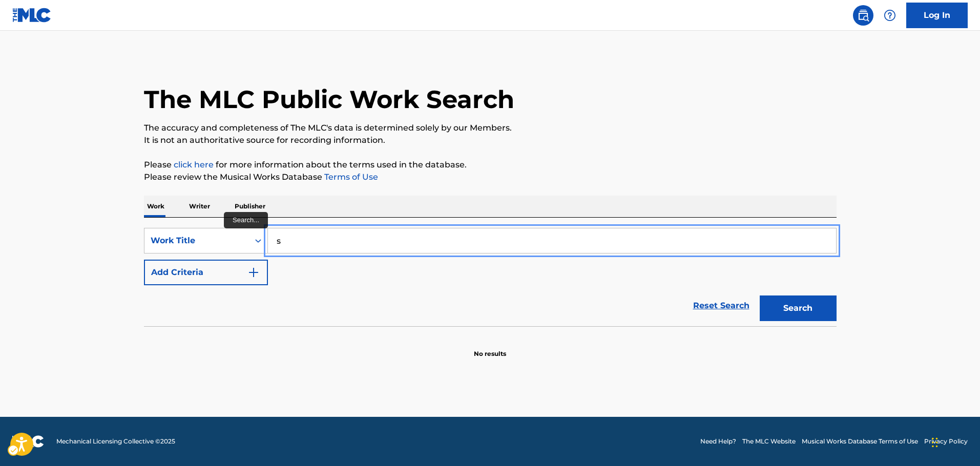 The height and width of the screenshot is (466, 980). What do you see at coordinates (859, 441) in the screenshot?
I see `a: Musical Works Database Terms of Use` at bounding box center [859, 441].